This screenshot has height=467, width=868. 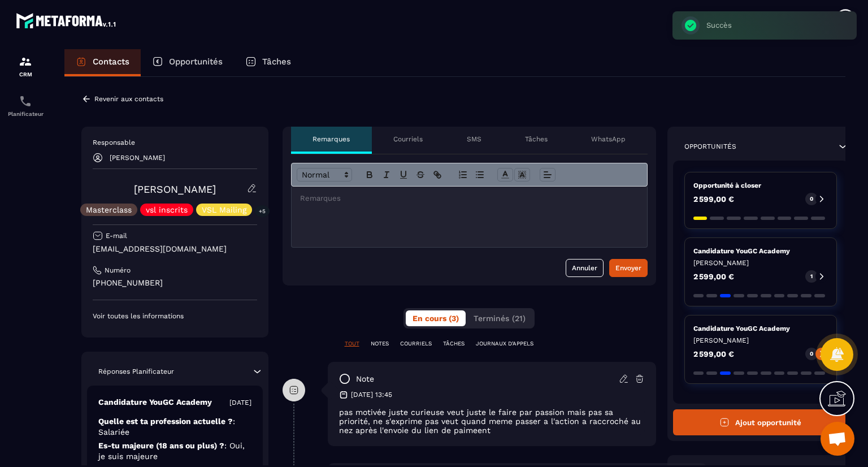 What do you see at coordinates (175, 451) in the screenshot?
I see `p: Es-tu majeure (18 ans ou plus) ?` at bounding box center [175, 451].